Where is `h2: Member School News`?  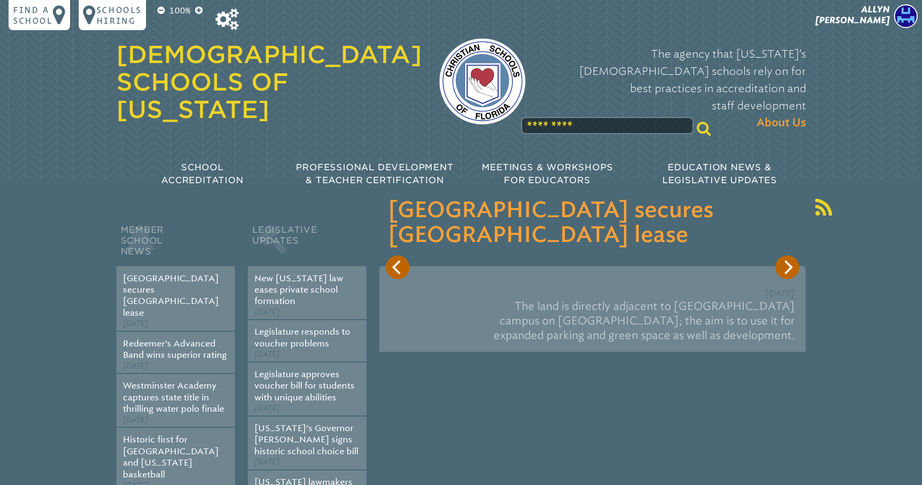 h2: Member School News is located at coordinates (176, 244).